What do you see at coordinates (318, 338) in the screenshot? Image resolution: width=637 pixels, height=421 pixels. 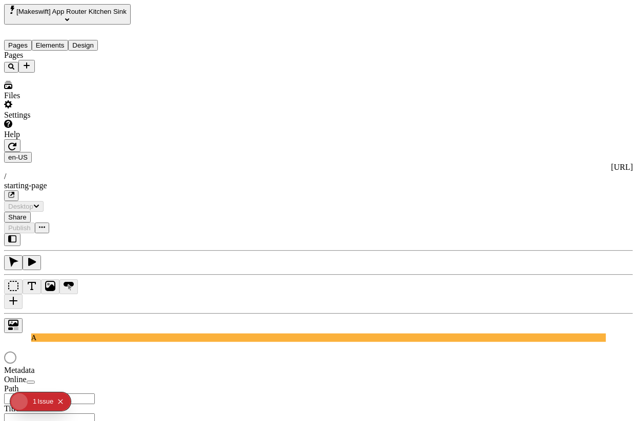 I see `div: A` at bounding box center [318, 338].